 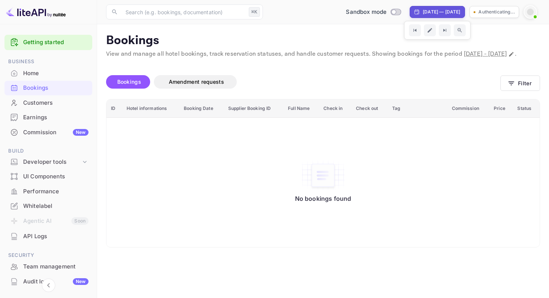 I want to click on a: API Logs, so click(x=48, y=236).